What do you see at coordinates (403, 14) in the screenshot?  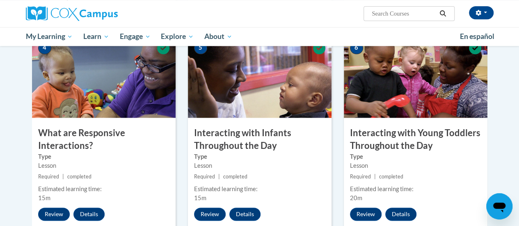 I see `input: Search Courses` at bounding box center [403, 14].